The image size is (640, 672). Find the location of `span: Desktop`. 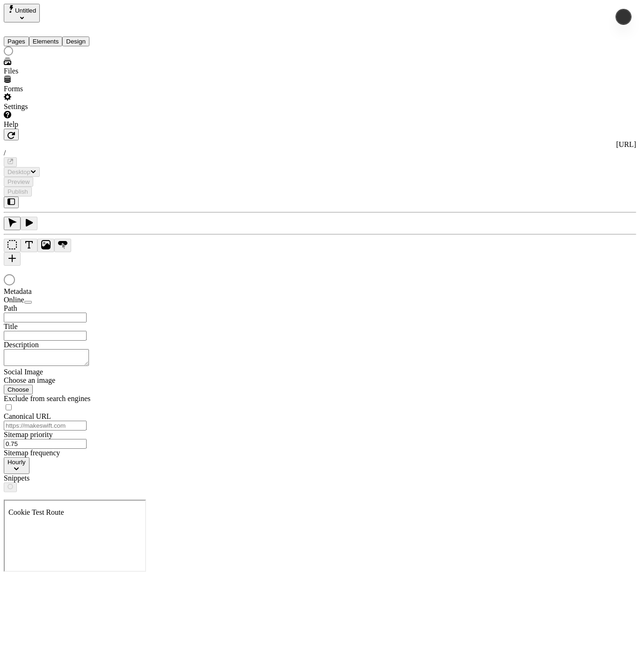

span: Desktop is located at coordinates (19, 172).